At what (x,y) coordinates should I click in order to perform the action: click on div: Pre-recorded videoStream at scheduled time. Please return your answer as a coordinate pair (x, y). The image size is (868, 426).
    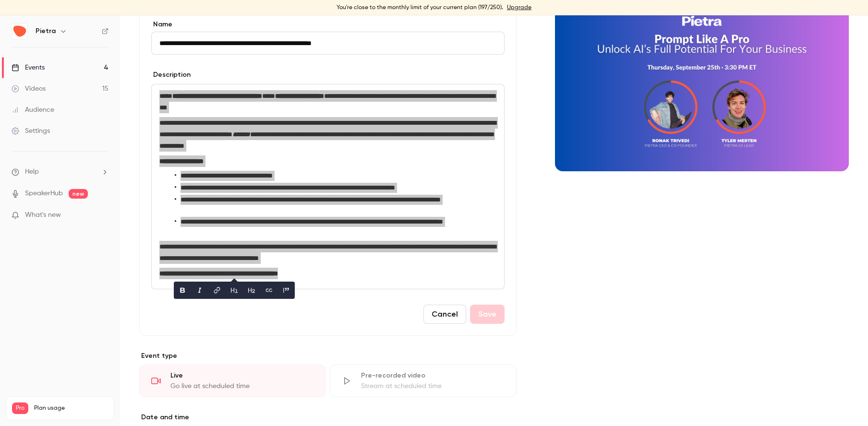
    Looking at the image, I should click on (422, 382).